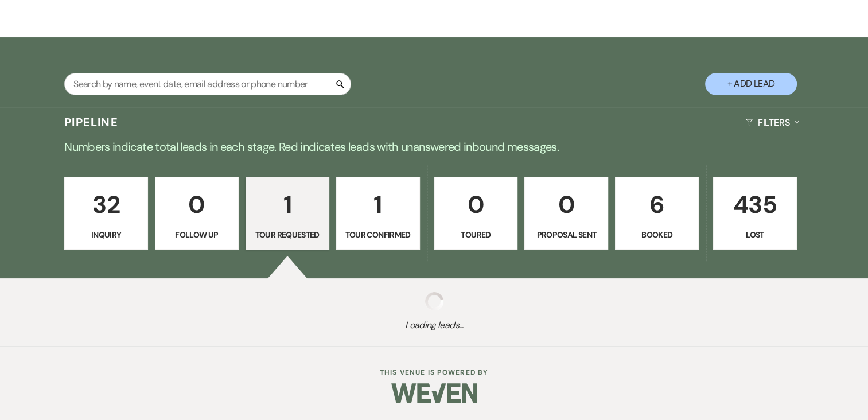 This screenshot has height=420, width=868. Describe the element at coordinates (197, 213) in the screenshot. I see `a: 0Follow Up` at that location.